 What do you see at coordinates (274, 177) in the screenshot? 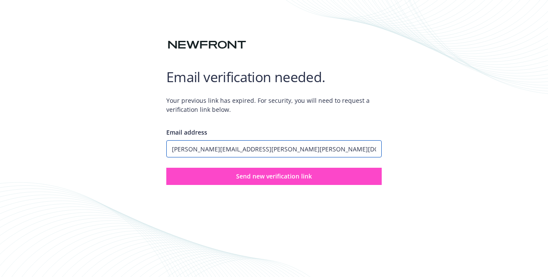
I see `button: Send new verification link` at bounding box center [274, 177].